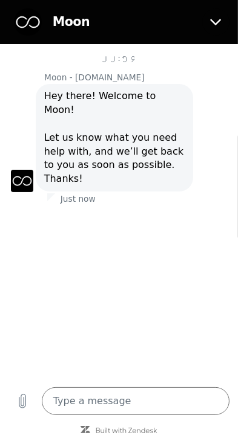 The image size is (238, 444). What do you see at coordinates (114, 138) in the screenshot?
I see `span: Hey there! Welcome to Moon! Let us know what you need help with, and we’ll get back to you as soo...` at bounding box center [114, 138].